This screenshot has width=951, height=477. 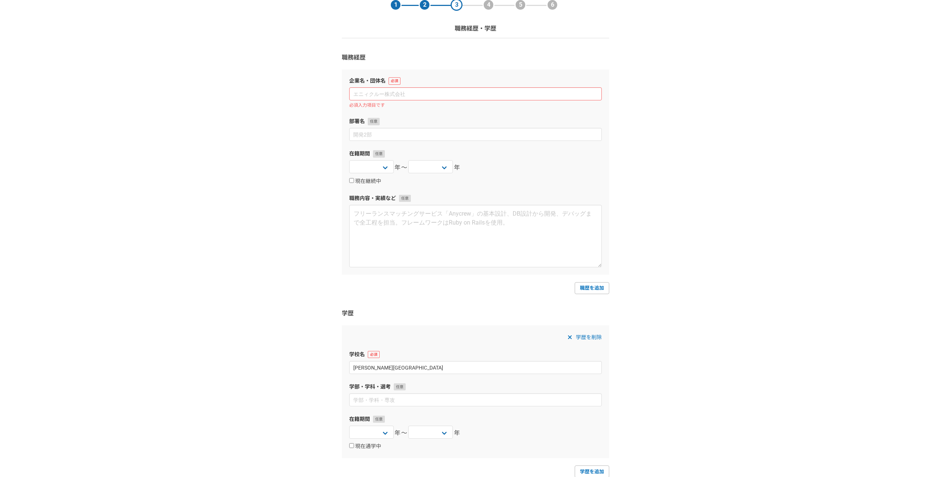 What do you see at coordinates (476, 81) in the screenshot?
I see `label: 企業名・団体名` at bounding box center [476, 81].